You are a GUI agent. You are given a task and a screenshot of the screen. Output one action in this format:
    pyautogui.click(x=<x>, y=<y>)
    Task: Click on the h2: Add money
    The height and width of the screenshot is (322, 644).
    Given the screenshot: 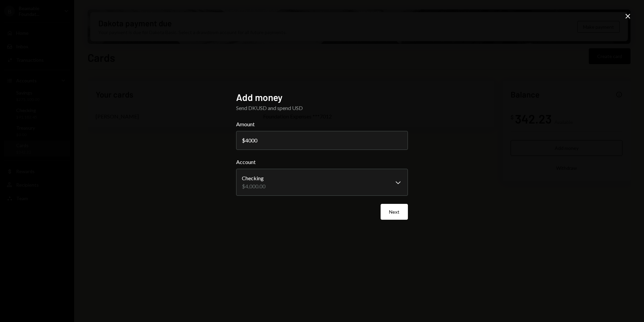 What is the action you would take?
    pyautogui.click(x=322, y=97)
    